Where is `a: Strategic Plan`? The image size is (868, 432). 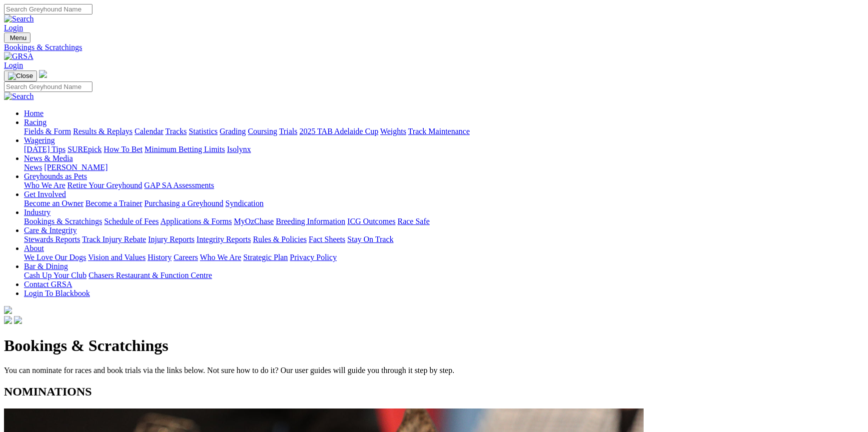
a: Strategic Plan is located at coordinates (265, 257).